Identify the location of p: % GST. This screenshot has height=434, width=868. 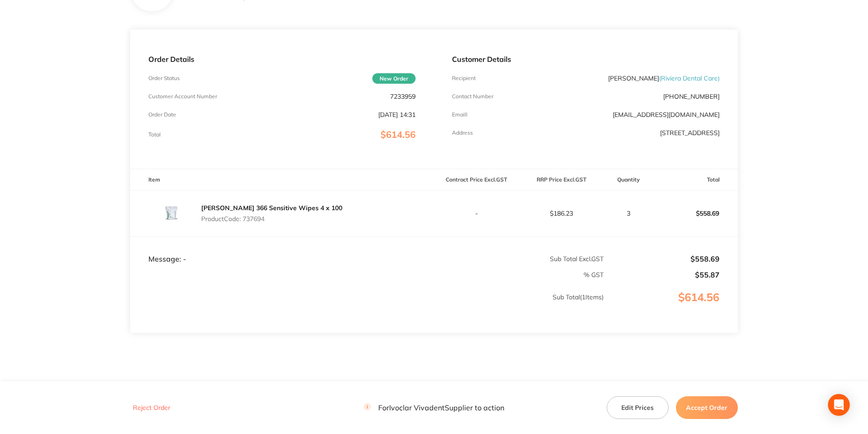
(367, 275).